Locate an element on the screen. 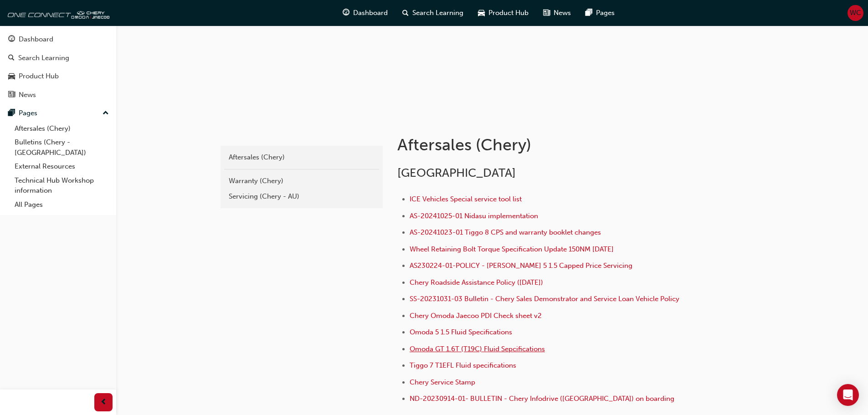 This screenshot has width=868, height=415. span: AS-20241023-01 Tiggo 8 CPS and warranty booklet changes is located at coordinates (506, 232).